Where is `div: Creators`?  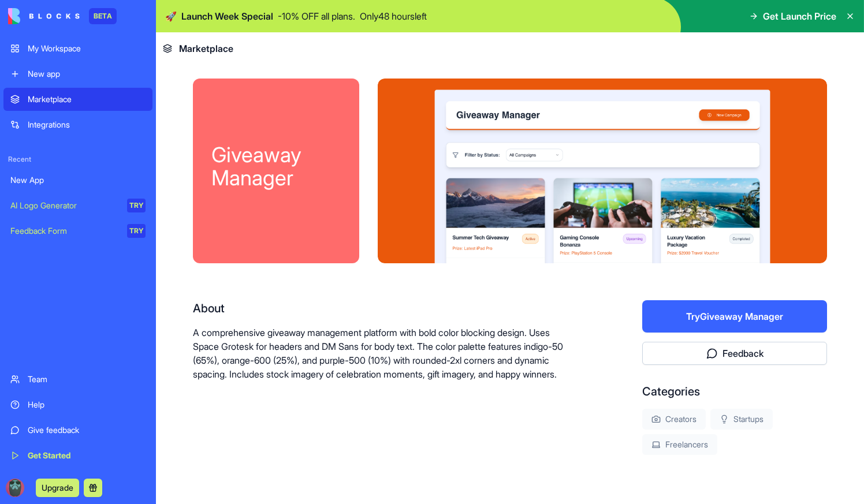 div: Creators is located at coordinates (674, 419).